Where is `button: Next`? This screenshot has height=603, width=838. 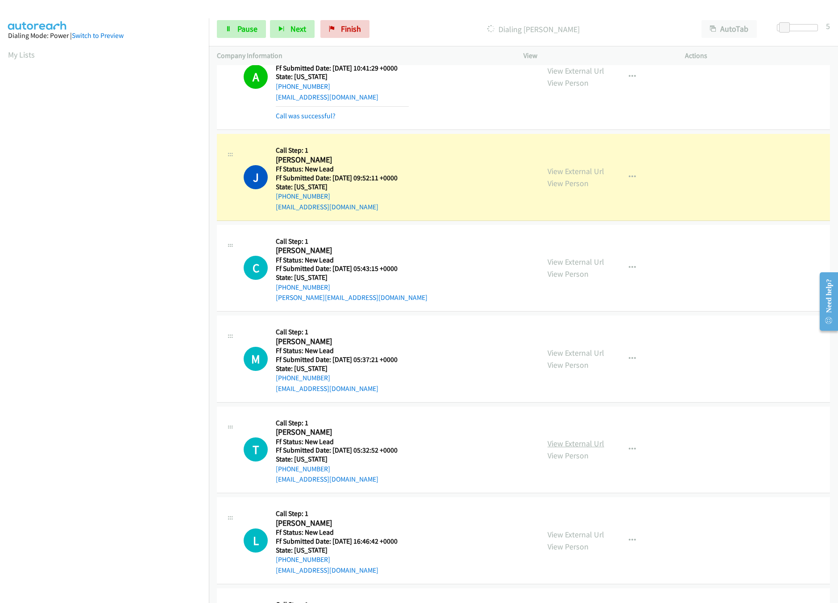
button: Next is located at coordinates (292, 29).